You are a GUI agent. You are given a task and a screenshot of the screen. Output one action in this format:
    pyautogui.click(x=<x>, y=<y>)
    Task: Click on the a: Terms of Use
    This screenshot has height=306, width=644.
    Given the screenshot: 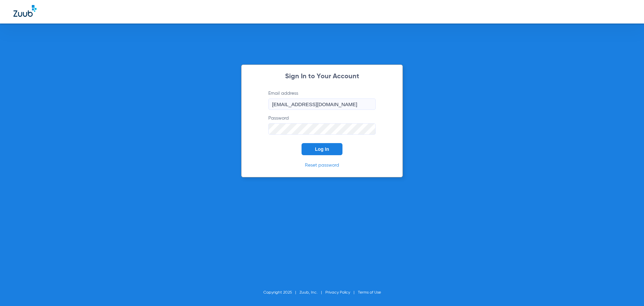 What is the action you would take?
    pyautogui.click(x=369, y=292)
    